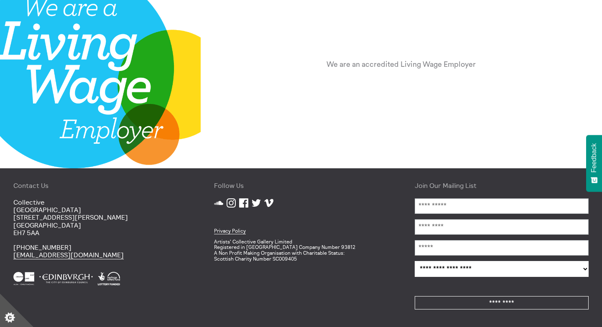  I want to click on h4: Contact Us, so click(100, 186).